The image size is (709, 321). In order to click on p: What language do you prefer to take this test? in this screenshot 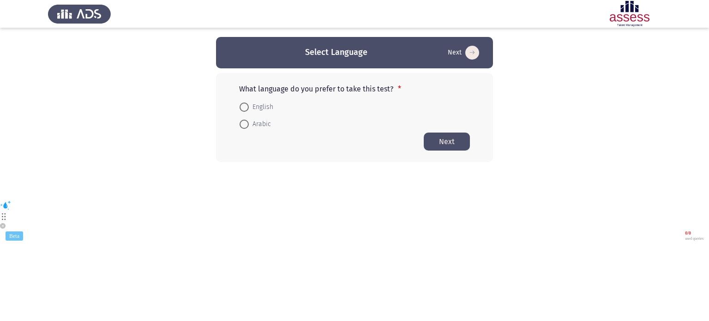, I will do `click(354, 89)`.